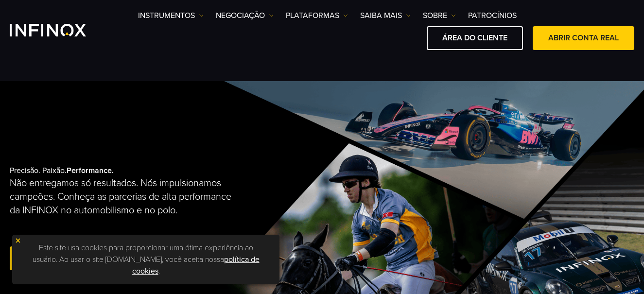 The image size is (644, 294). What do you see at coordinates (317, 16) in the screenshot?
I see `a: PLATAFORMAS` at bounding box center [317, 16].